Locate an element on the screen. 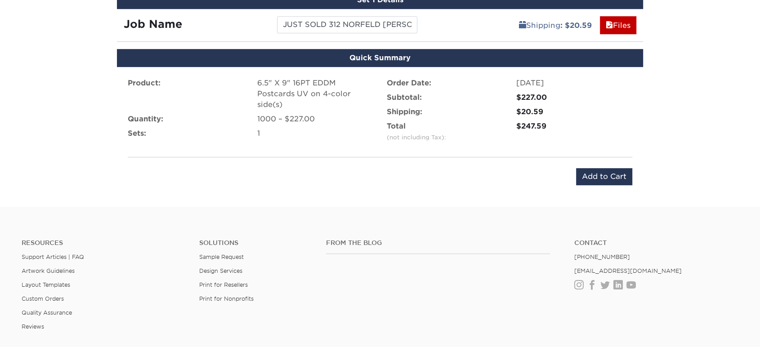 The width and height of the screenshot is (760, 347). h4: Contact is located at coordinates (656, 243).